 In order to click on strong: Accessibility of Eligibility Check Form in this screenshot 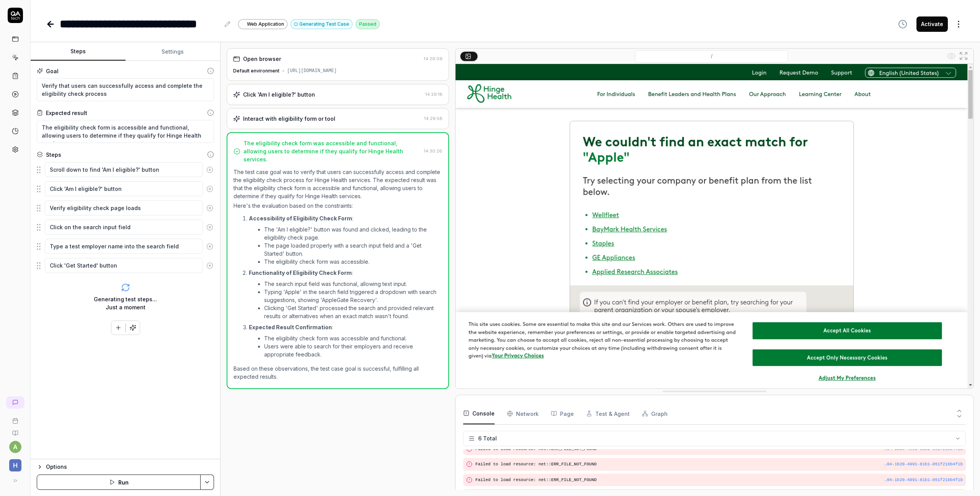, I will do `click(300, 218)`.